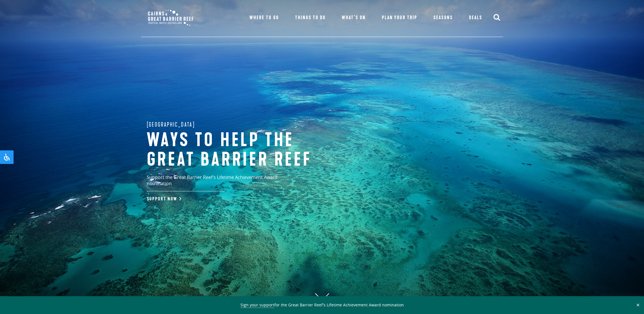 This screenshot has height=314, width=644. I want to click on a: Deals, so click(475, 18).